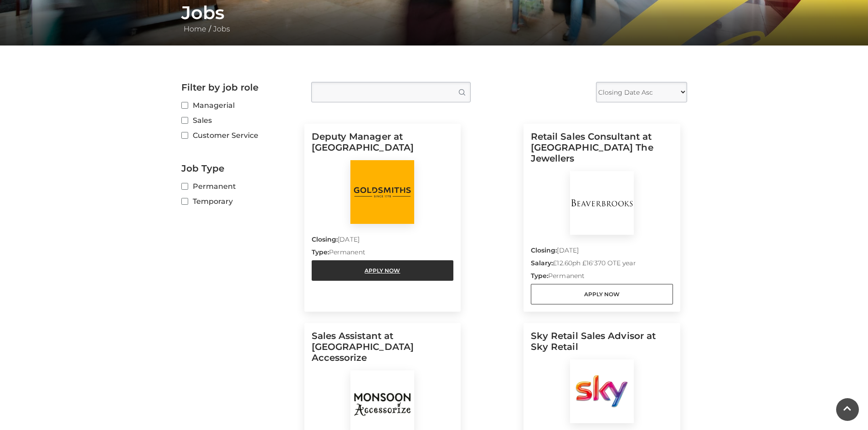  What do you see at coordinates (602, 203) in the screenshot?
I see `img: BeaverBrooks The Jewellers` at bounding box center [602, 203].